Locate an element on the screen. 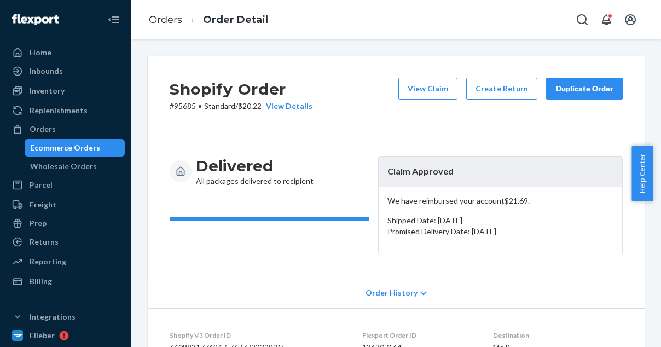  div: Integrations is located at coordinates (53, 317).